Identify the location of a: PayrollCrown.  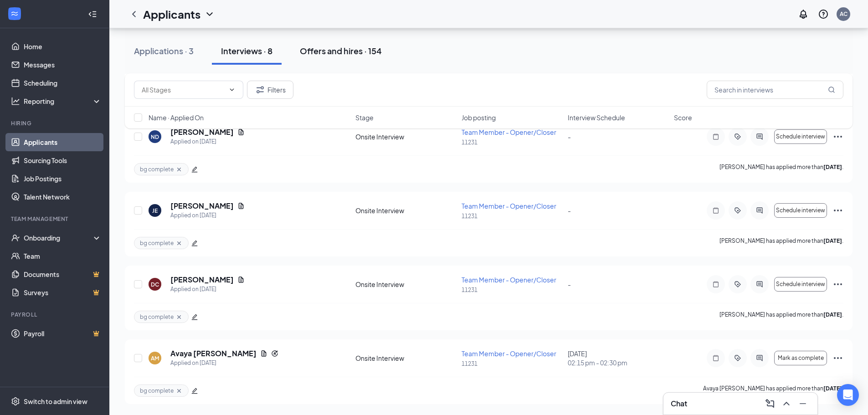
(63, 334).